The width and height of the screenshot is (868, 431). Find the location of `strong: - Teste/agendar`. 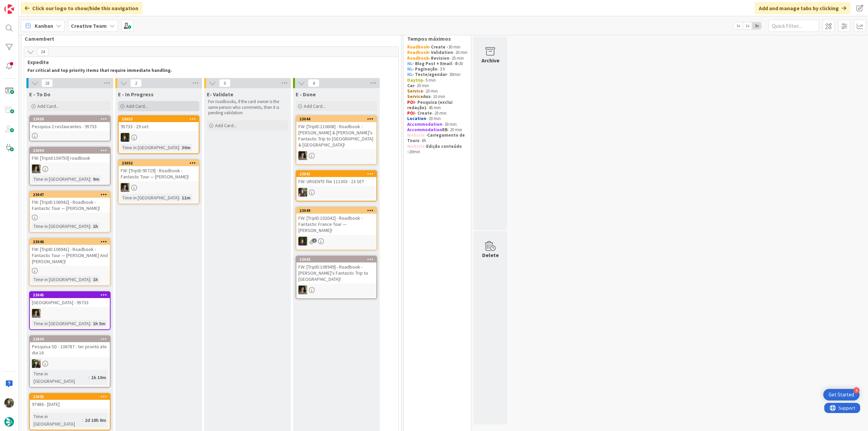

strong: - Teste/agendar is located at coordinates (430, 75).